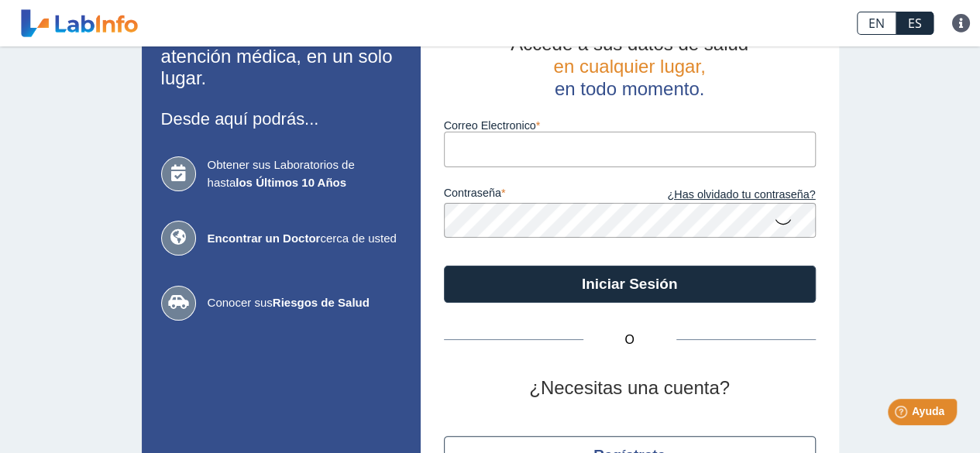 The width and height of the screenshot is (980, 453). I want to click on b: Encontrar un Doctor, so click(264, 238).